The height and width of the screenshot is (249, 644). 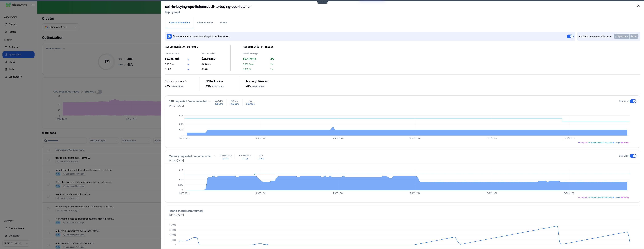 What do you see at coordinates (209, 59) in the screenshot?
I see `div: $21.95/mth` at bounding box center [209, 59].